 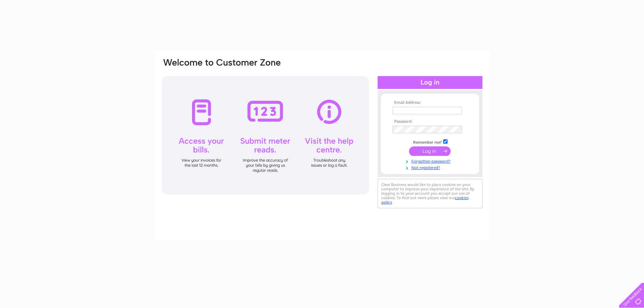 What do you see at coordinates (430, 142) in the screenshot?
I see `td: Remember me?` at bounding box center [430, 142].